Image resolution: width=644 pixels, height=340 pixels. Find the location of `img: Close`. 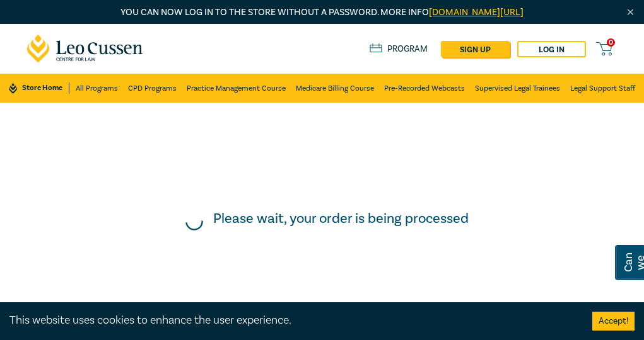

img: Close is located at coordinates (630, 12).